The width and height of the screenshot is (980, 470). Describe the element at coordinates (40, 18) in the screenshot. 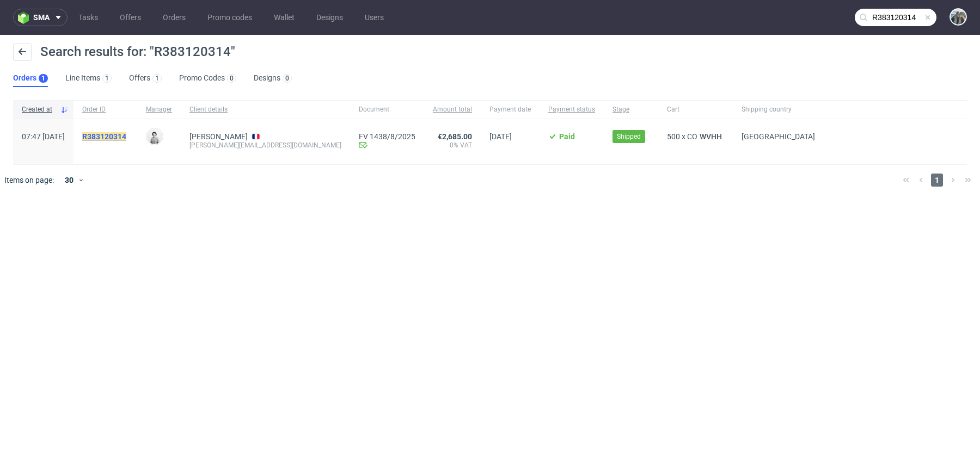

I see `button: sma` at that location.